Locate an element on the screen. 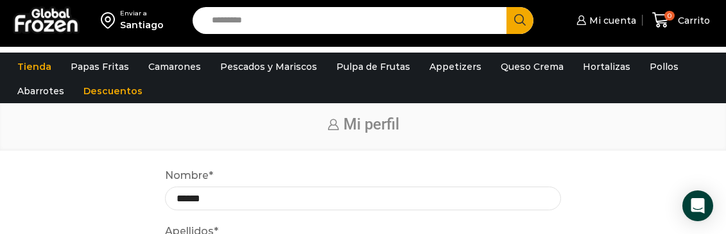 This screenshot has width=726, height=234. img: address-field-icon.svg is located at coordinates (110, 20).